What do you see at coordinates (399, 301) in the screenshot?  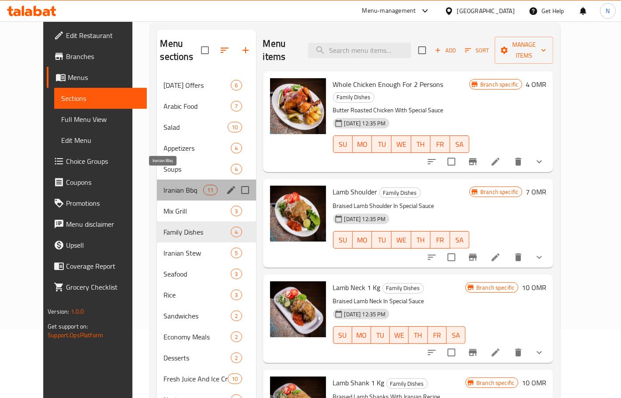 I see `p: Braised Lamb Neck In Special Sauce` at bounding box center [399, 301].